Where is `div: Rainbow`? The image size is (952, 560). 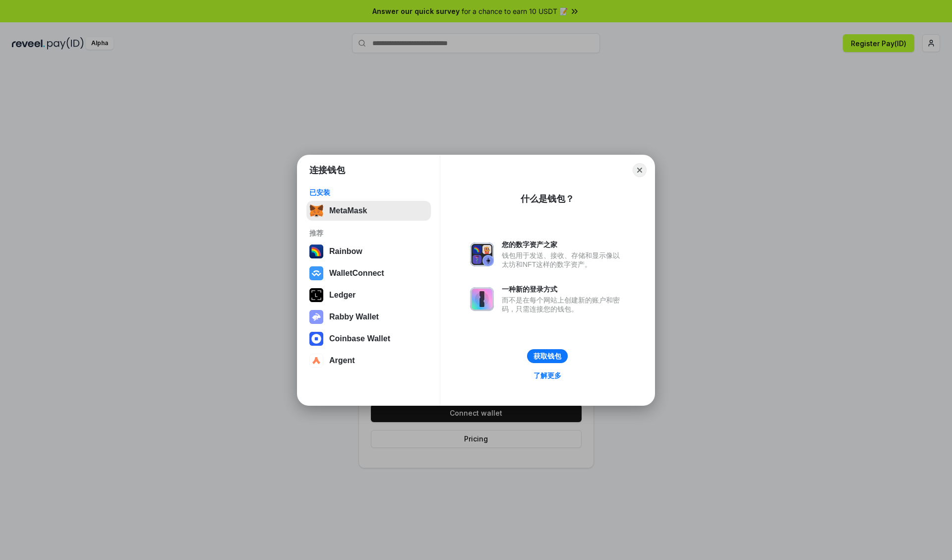
div: Rainbow is located at coordinates (346, 251).